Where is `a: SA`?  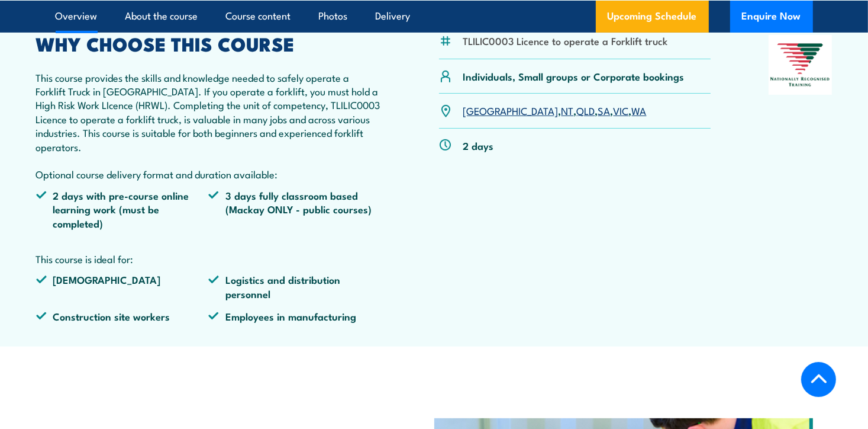 a: SA is located at coordinates (604, 110).